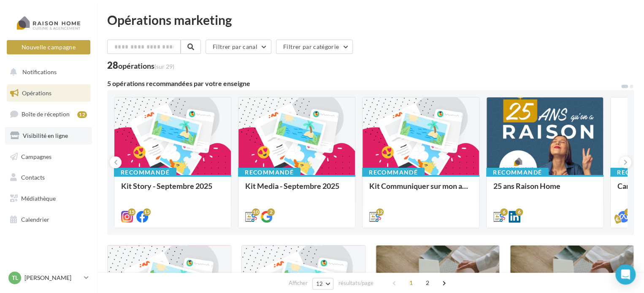 This screenshot has width=644, height=293. I want to click on span: Opérations, so click(37, 93).